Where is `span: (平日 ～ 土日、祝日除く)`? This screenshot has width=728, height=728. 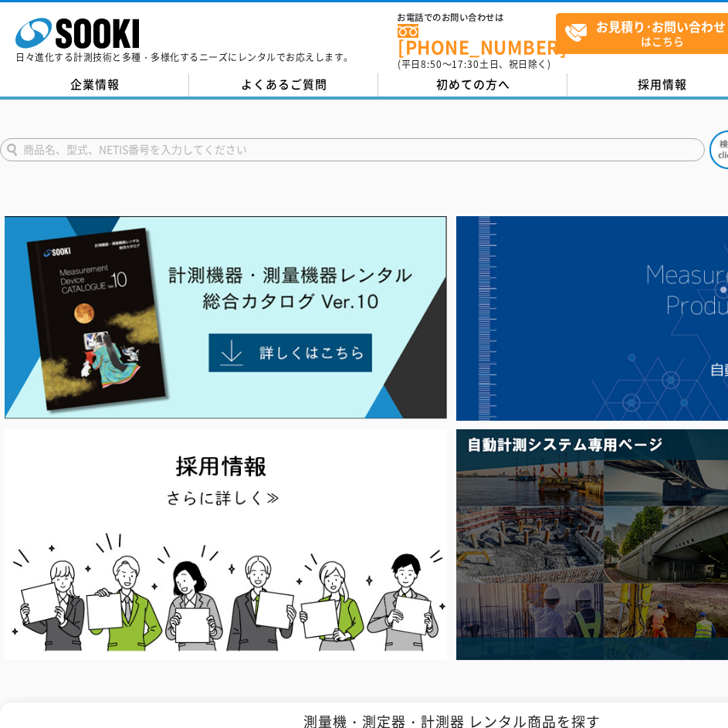
span: (平日 ～ 土日、祝日除く) is located at coordinates (474, 64).